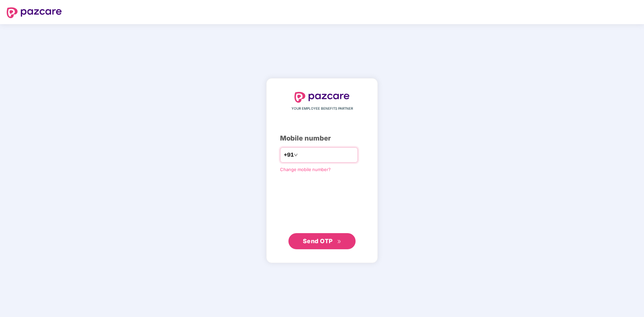 Image resolution: width=644 pixels, height=317 pixels. What do you see at coordinates (322, 108) in the screenshot?
I see `span: YOUR EMPLOYEE BENEFITS PARTNER` at bounding box center [322, 108].